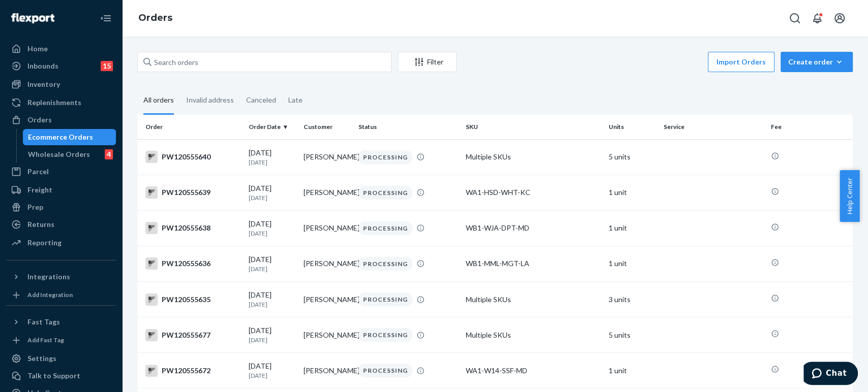 This screenshot has height=392, width=868. Describe the element at coordinates (69, 137) in the screenshot. I see `a: Ecommerce Orders` at that location.